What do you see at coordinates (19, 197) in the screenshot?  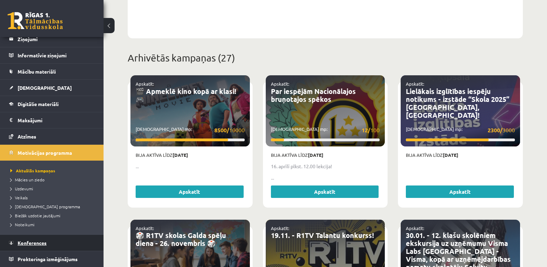 I see `span: Veikals` at bounding box center [19, 197].